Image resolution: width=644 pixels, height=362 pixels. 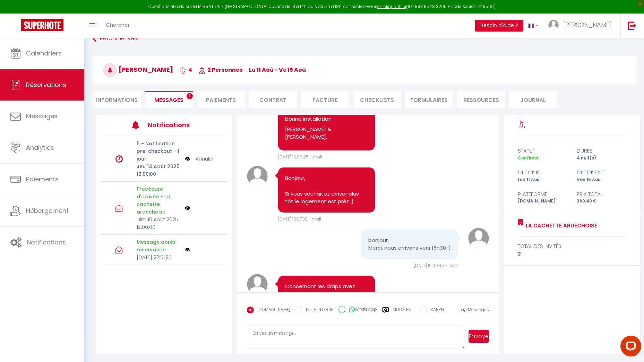 What do you see at coordinates (429, 99) in the screenshot?
I see `li: FORMULAIRES` at bounding box center [429, 99].